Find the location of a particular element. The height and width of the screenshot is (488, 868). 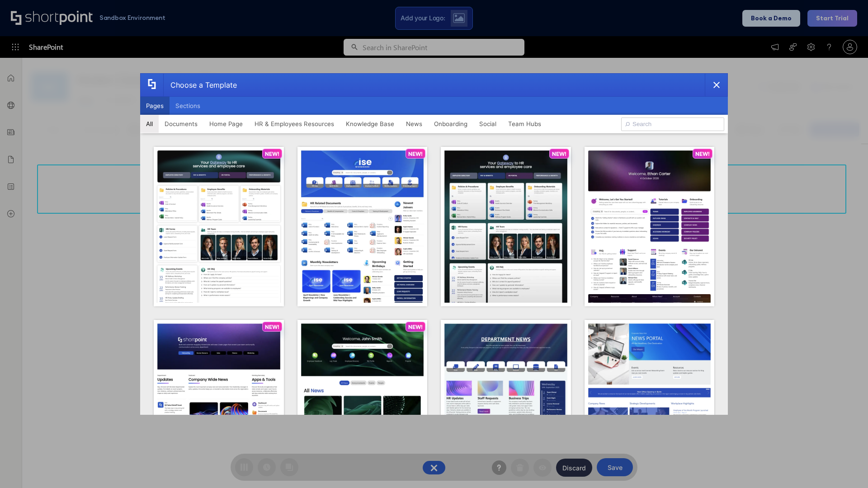

div: template selector is located at coordinates (434, 244).